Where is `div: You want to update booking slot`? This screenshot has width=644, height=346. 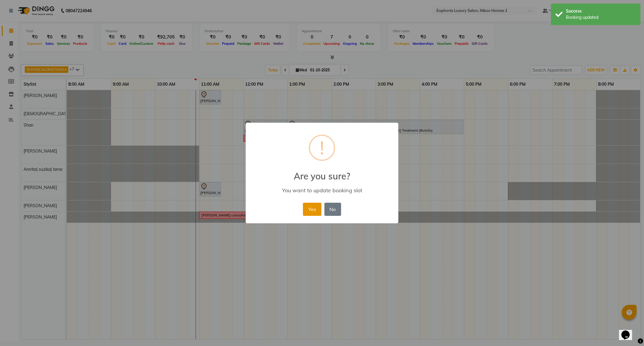
div: You want to update booking slot is located at coordinates (322, 190).